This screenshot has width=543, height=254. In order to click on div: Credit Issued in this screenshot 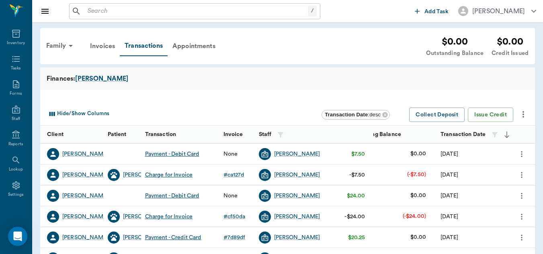, I will do `click(510, 53)`.